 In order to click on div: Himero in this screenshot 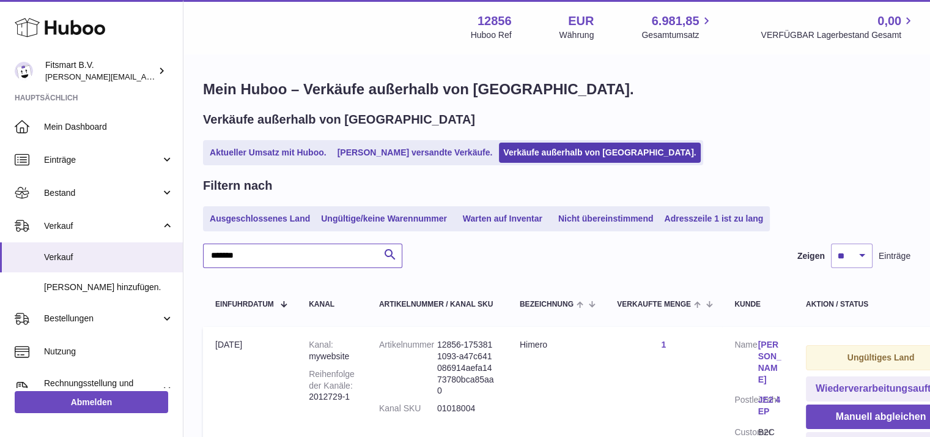, I will do `click(556, 344)`.